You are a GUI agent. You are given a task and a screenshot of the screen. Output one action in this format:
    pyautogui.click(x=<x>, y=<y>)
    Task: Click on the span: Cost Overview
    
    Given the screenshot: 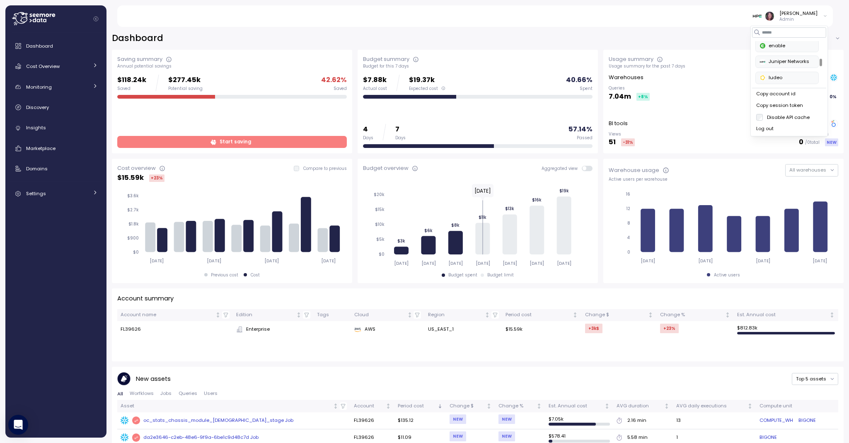 What is the action you would take?
    pyautogui.click(x=43, y=66)
    